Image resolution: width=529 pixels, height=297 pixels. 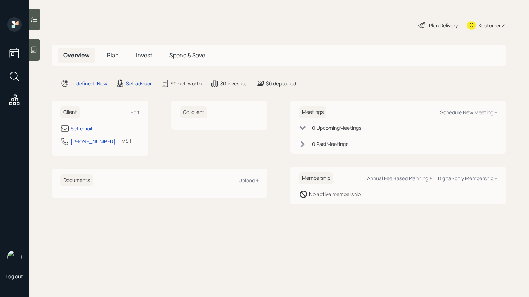 I want to click on span: Spend & Save, so click(x=187, y=55).